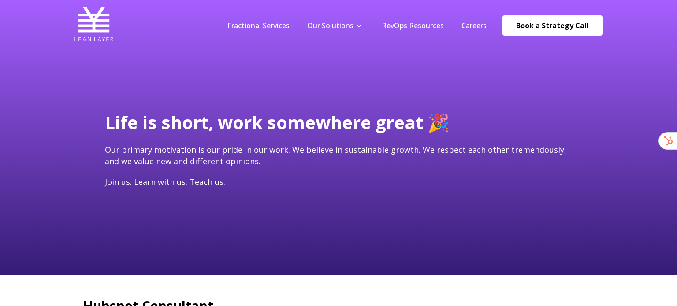 This screenshot has height=306, width=677. I want to click on a: Book a Strategy Call, so click(552, 26).